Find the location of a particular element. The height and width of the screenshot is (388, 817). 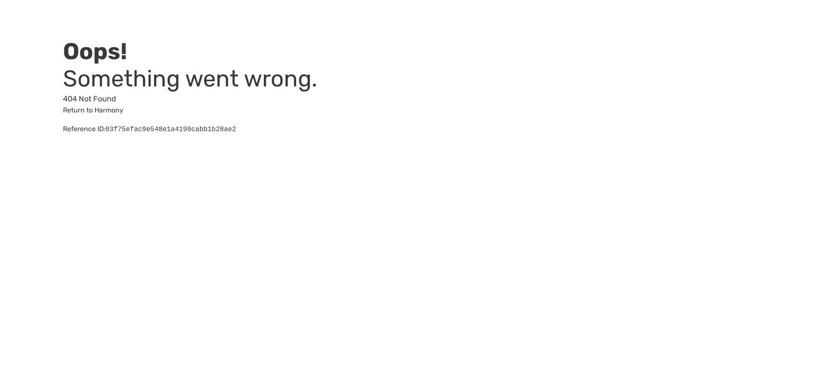

h3: Something went wrong. is located at coordinates (220, 79).